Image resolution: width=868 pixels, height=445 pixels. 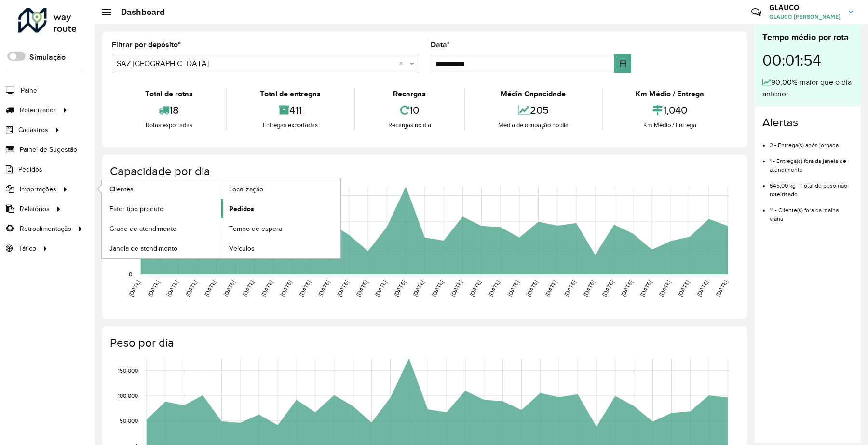 I want to click on div: 90,00% maior que o dia anterior, so click(x=807, y=88).